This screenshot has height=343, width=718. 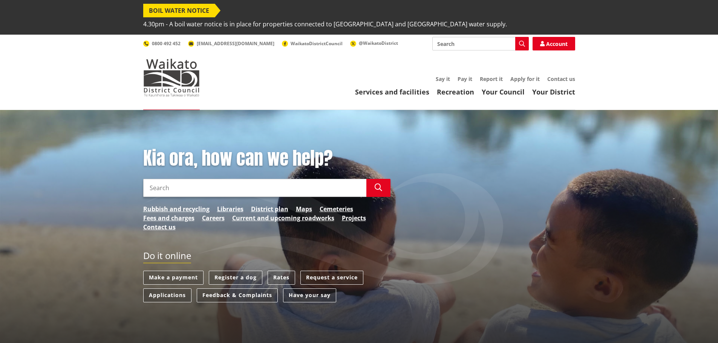 I want to click on a: Maps, so click(x=304, y=209).